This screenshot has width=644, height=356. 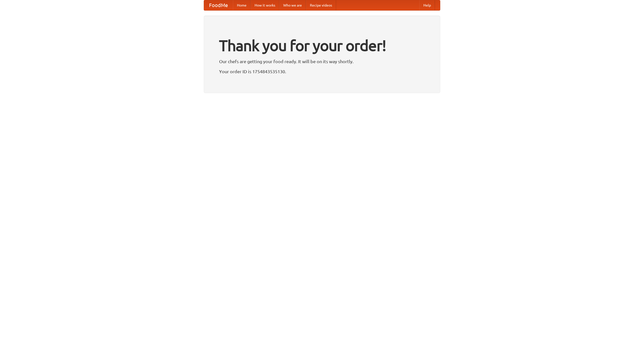 I want to click on a: Home, so click(x=242, y=5).